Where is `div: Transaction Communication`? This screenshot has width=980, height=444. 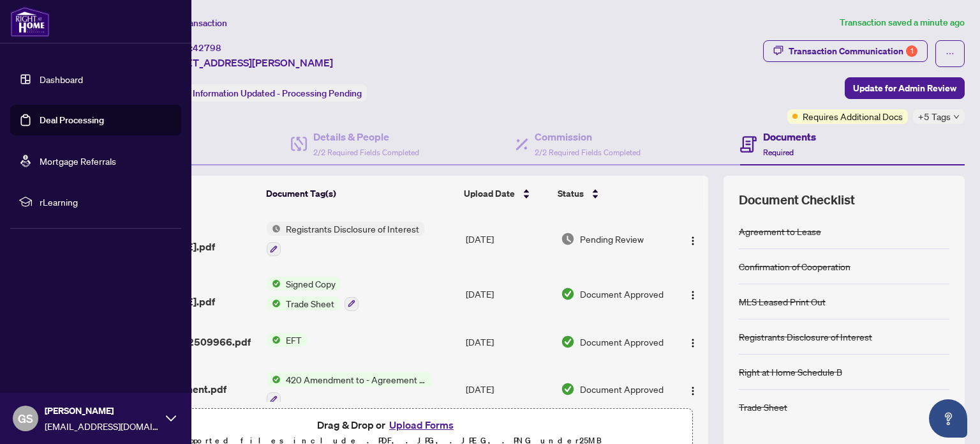 div: Transaction Communication is located at coordinates (853, 51).